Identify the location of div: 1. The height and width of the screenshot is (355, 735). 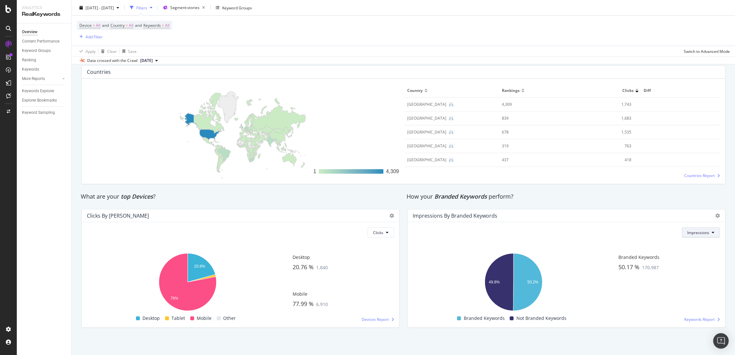
(314, 172).